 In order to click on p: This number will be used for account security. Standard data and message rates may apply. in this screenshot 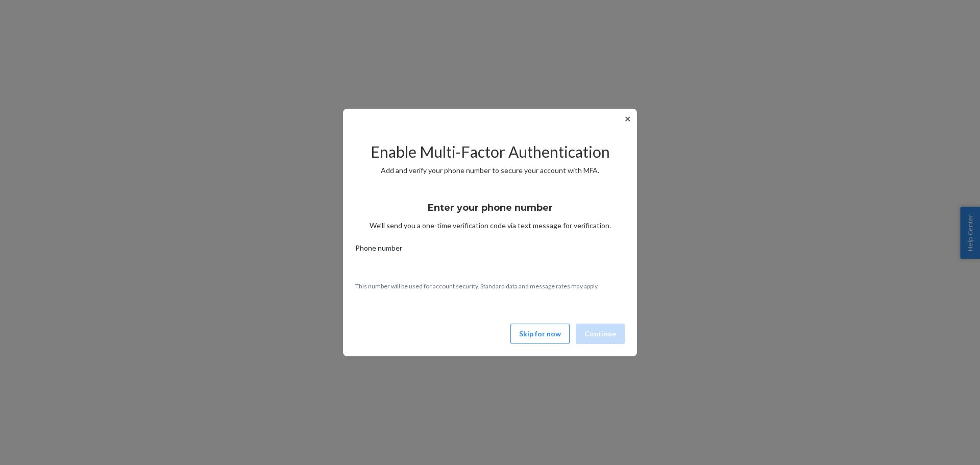, I will do `click(490, 286)`.